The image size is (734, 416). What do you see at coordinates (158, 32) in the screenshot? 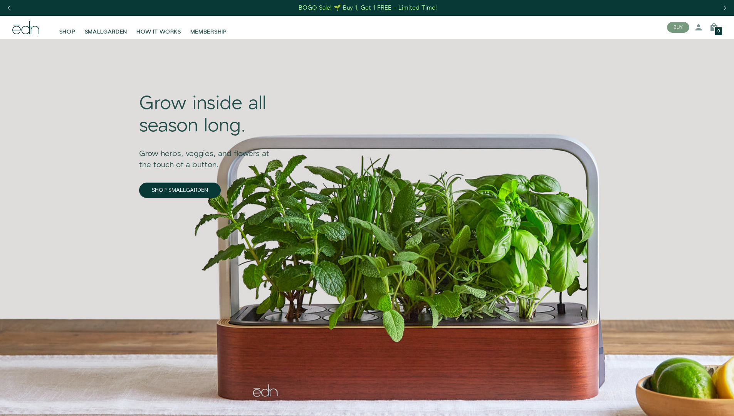
I see `span: HOW IT WORKS` at bounding box center [158, 32].